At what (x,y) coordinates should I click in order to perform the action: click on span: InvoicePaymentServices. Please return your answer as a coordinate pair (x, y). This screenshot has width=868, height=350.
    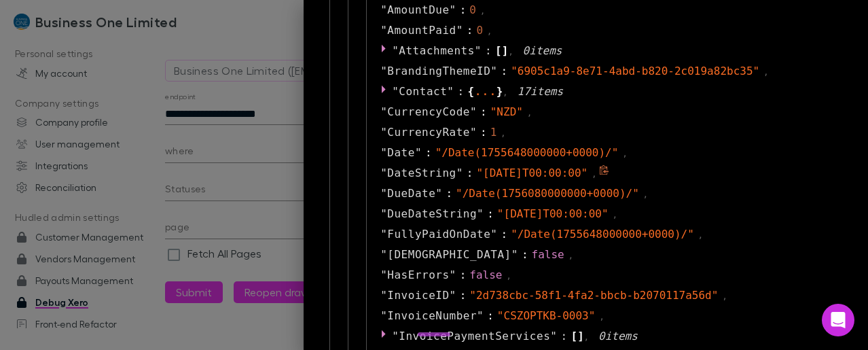
    Looking at the image, I should click on (474, 335).